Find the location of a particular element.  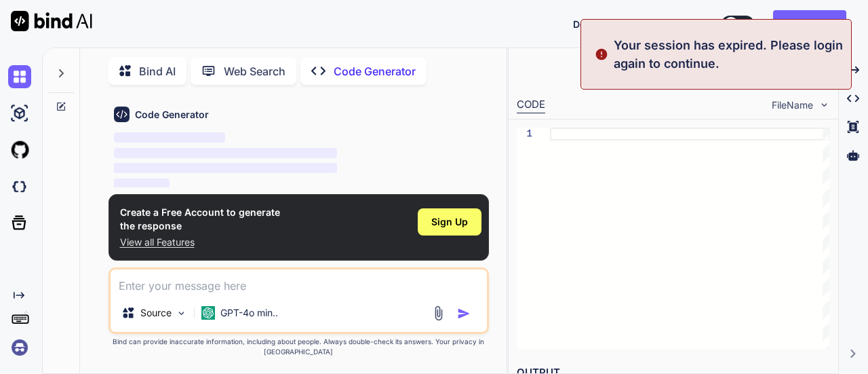

img: alert is located at coordinates (602, 55).